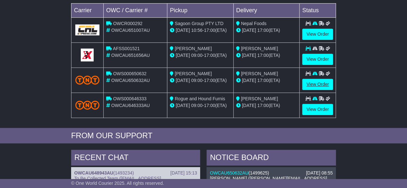 This screenshot has height=188, width=407. I want to click on a: OWCAU650632AU, so click(229, 173).